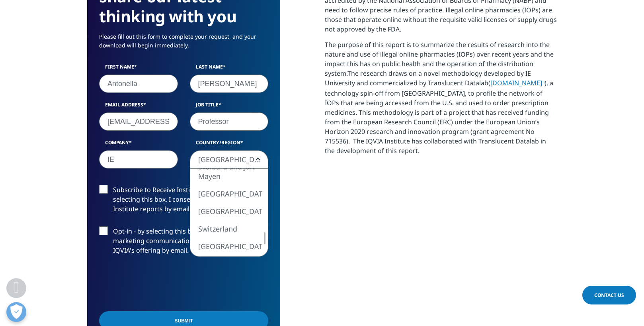 The image size is (644, 326). Describe the element at coordinates (138, 69) in the screenshot. I see `label: First Name` at that location.